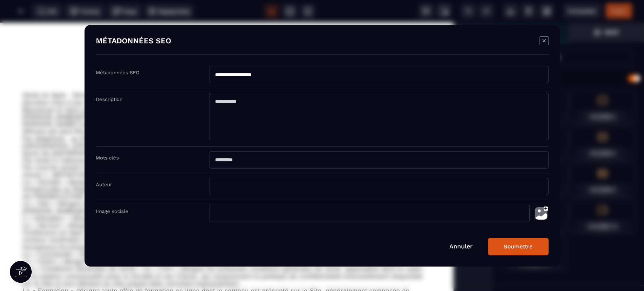 The height and width of the screenshot is (291, 644). Describe the element at coordinates (104, 184) in the screenshot. I see `label: Auteur` at that location.